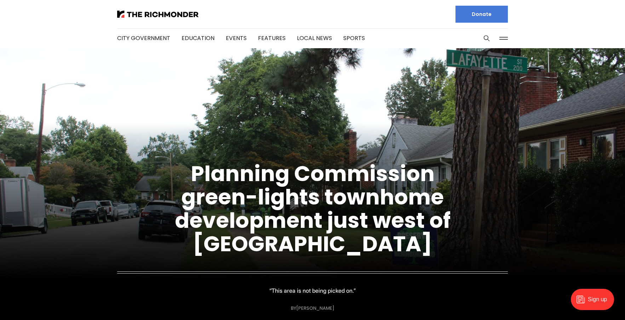 The image size is (625, 320). Describe the element at coordinates (354, 38) in the screenshot. I see `a: Sports` at that location.